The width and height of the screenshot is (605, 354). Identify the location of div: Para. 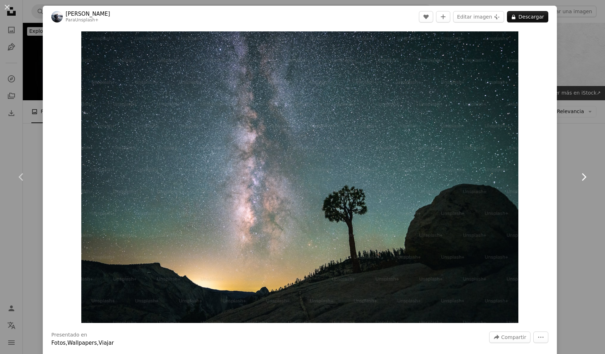
(88, 20).